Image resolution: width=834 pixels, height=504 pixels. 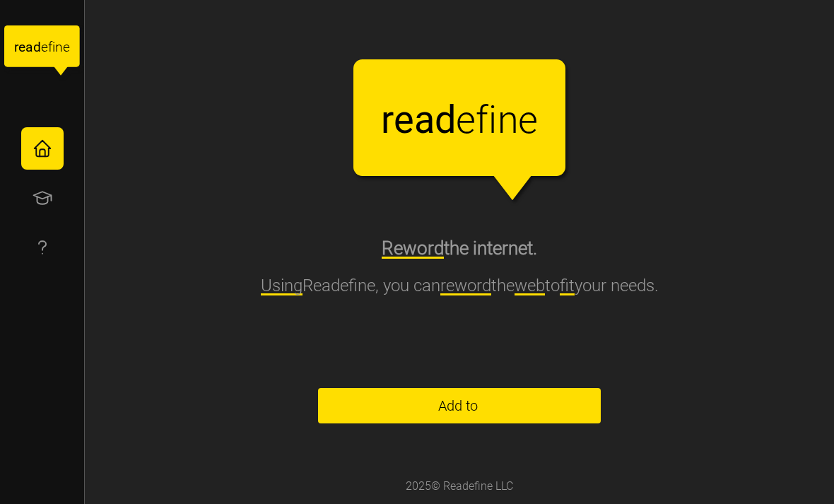 What do you see at coordinates (460, 486) in the screenshot?
I see `div: 2025 © Readefine LLC` at bounding box center [460, 486].